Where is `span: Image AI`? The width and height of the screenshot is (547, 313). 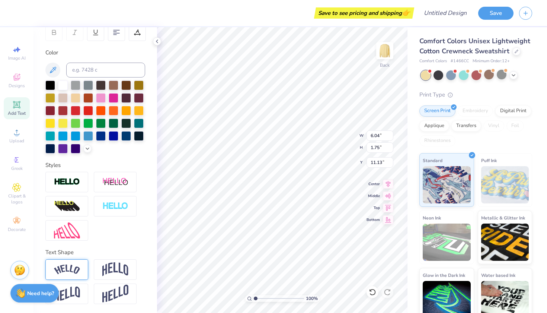 span: Image AI is located at coordinates (17, 58).